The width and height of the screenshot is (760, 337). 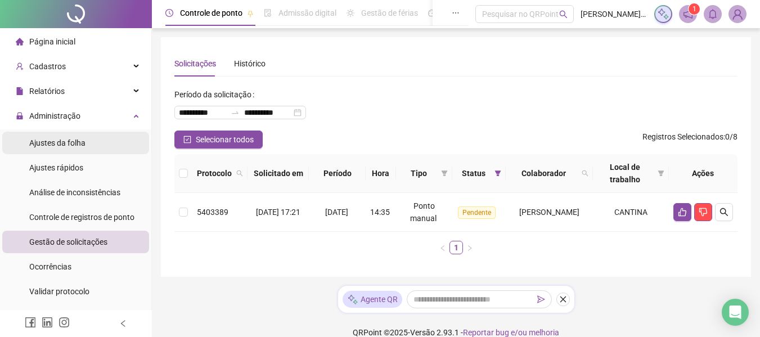 I want to click on div: Open Intercom Messenger, so click(x=735, y=312).